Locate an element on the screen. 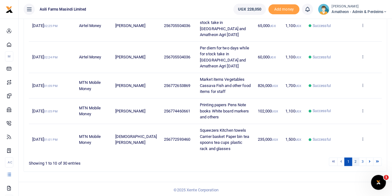  small: 02:24 PM is located at coordinates (51, 57).